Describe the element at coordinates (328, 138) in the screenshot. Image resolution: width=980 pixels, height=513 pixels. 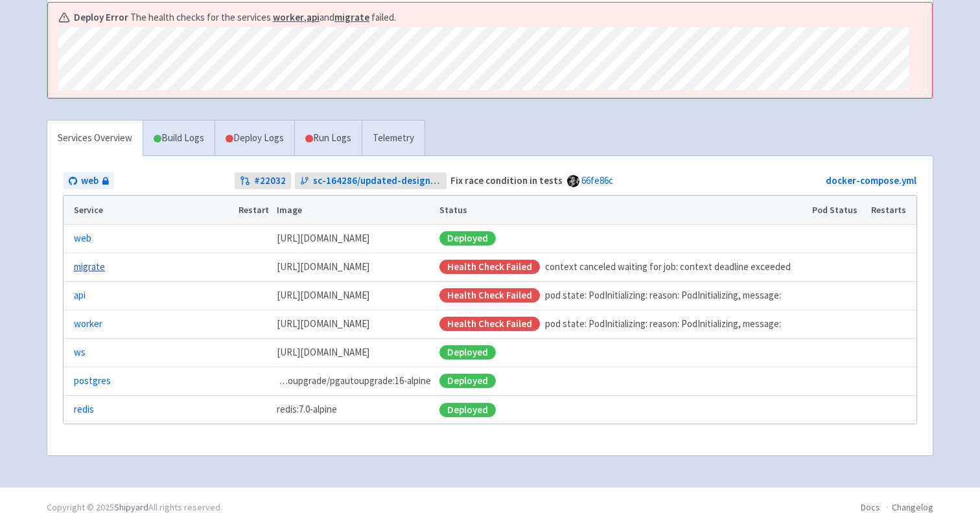
I see `a: Run Logs` at that location.